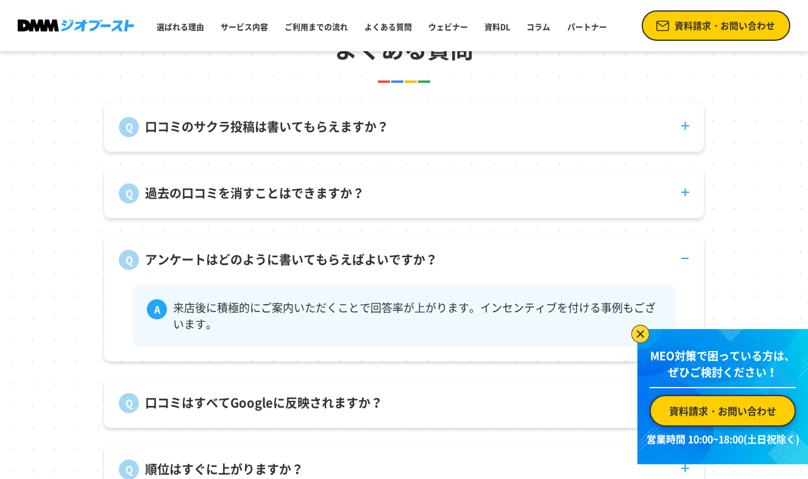 Image resolution: width=808 pixels, height=479 pixels. What do you see at coordinates (255, 193) in the screenshot?
I see `p: 過去の口コミを消すことはできますか？` at bounding box center [255, 193].